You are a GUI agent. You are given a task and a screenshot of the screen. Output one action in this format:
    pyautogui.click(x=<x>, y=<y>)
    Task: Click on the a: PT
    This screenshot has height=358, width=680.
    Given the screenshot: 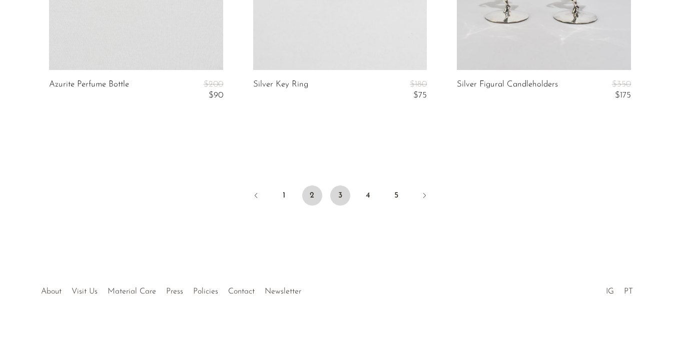 What is the action you would take?
    pyautogui.click(x=629, y=292)
    